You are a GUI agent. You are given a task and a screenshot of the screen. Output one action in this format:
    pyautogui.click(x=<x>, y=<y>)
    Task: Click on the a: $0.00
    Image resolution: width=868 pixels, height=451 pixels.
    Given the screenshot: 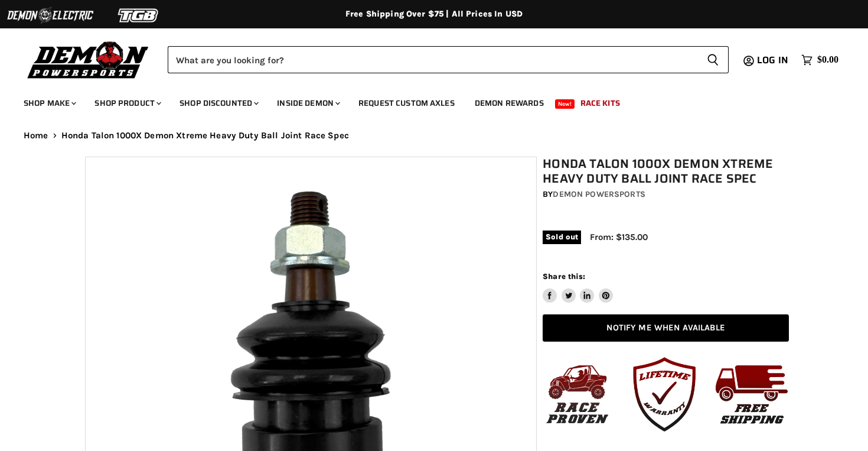 What is the action you would take?
    pyautogui.click(x=820, y=60)
    